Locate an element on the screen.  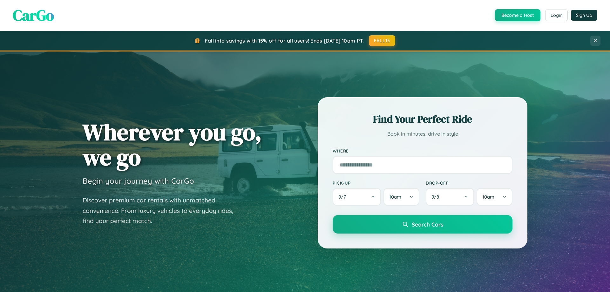
span: 9 / 7 is located at coordinates (344, 197).